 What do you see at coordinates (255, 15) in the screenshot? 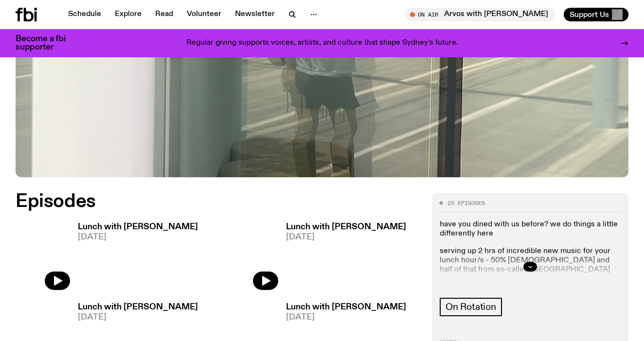
I see `a: Newsletter` at bounding box center [255, 15].